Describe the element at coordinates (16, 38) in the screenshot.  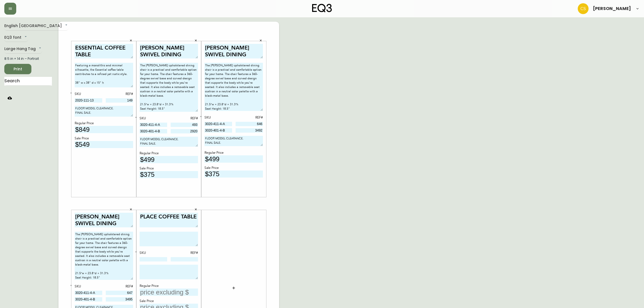
I see `div: EQ3 font` at that location.